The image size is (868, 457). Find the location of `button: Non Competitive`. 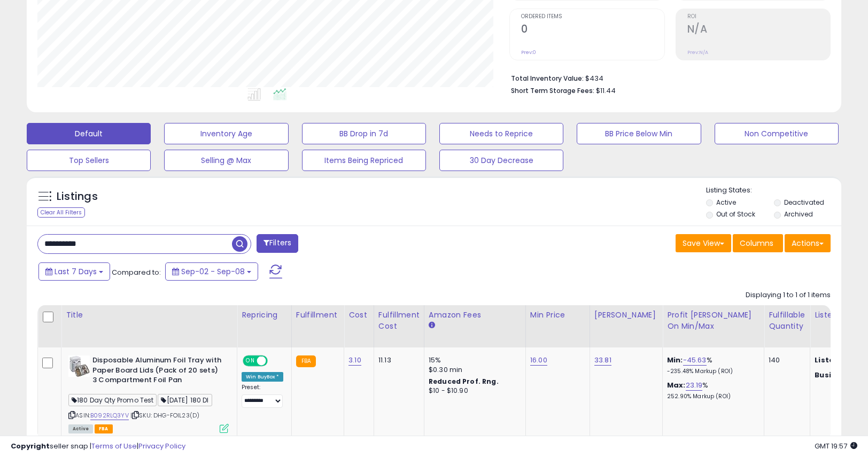

button: Non Competitive is located at coordinates (777, 133).